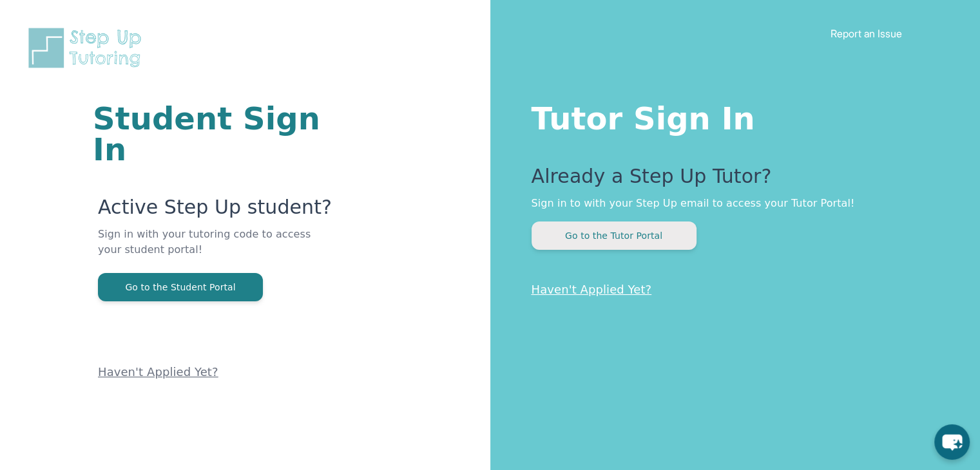 Image resolution: width=980 pixels, height=470 pixels. Describe the element at coordinates (214, 134) in the screenshot. I see `h1: Student Sign In` at that location.